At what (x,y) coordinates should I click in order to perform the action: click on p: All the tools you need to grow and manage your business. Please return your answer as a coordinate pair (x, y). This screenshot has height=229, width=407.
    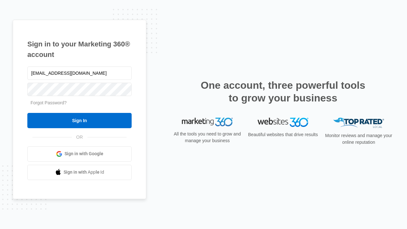
    Looking at the image, I should click on (207, 137).